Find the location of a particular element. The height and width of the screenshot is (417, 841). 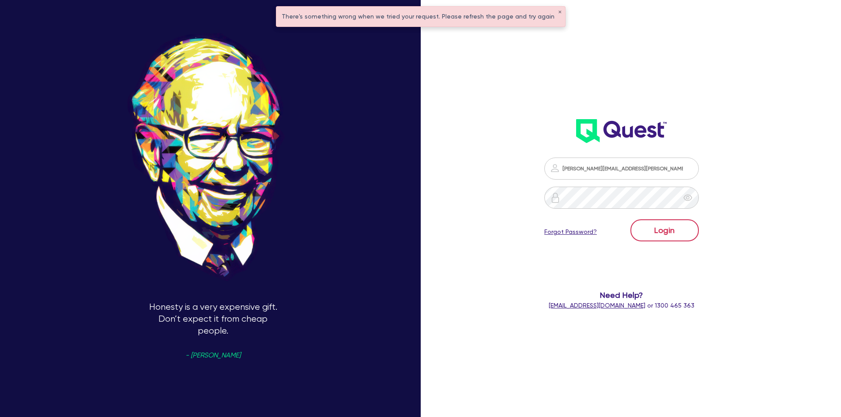

span: or 1300 465 363 is located at coordinates (622, 306).